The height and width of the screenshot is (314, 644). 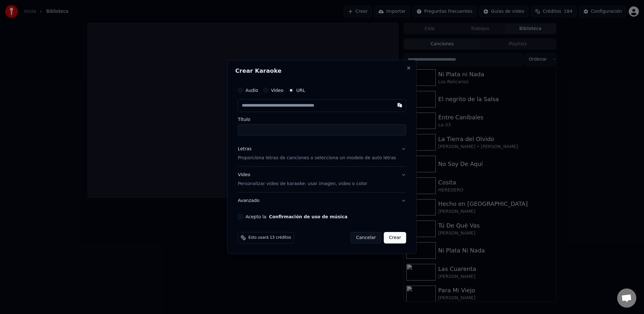 I want to click on label: Acepto la, so click(x=296, y=217).